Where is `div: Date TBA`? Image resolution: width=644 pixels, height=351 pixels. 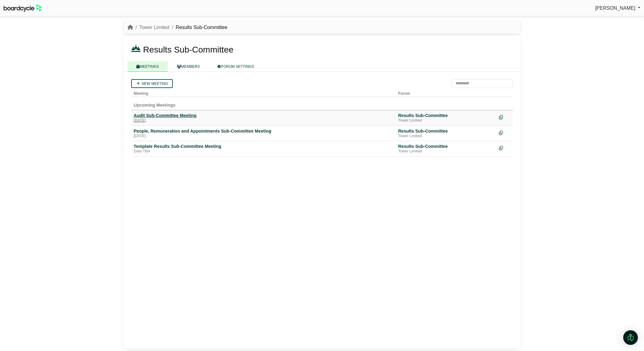 div: Date TBA is located at coordinates (263, 152).